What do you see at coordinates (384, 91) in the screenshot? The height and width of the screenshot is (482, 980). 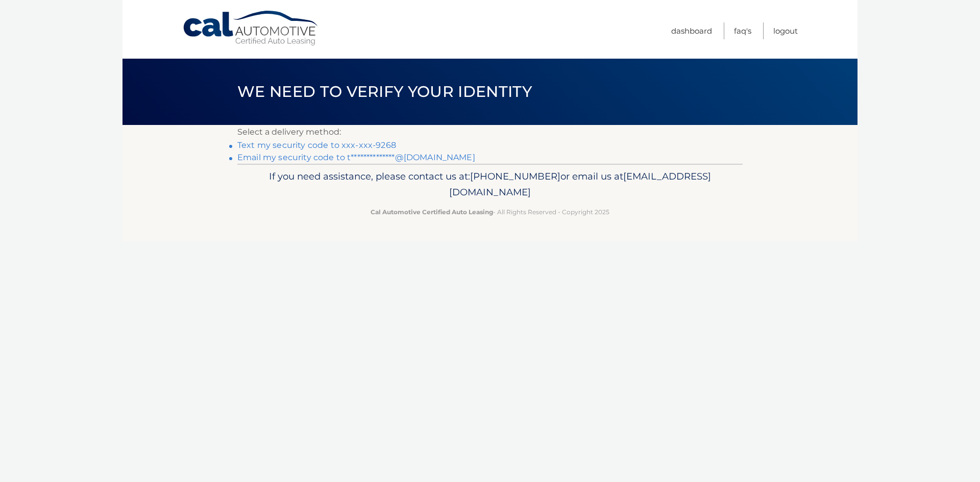 I see `span: We need to verify your identity` at bounding box center [384, 91].